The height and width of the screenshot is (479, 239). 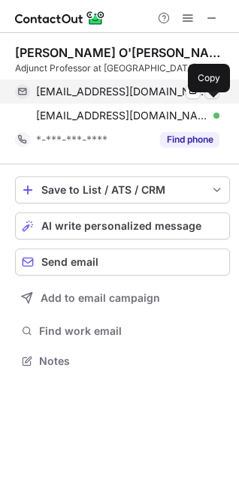 What do you see at coordinates (131, 361) in the screenshot?
I see `span: Notes` at bounding box center [131, 361].